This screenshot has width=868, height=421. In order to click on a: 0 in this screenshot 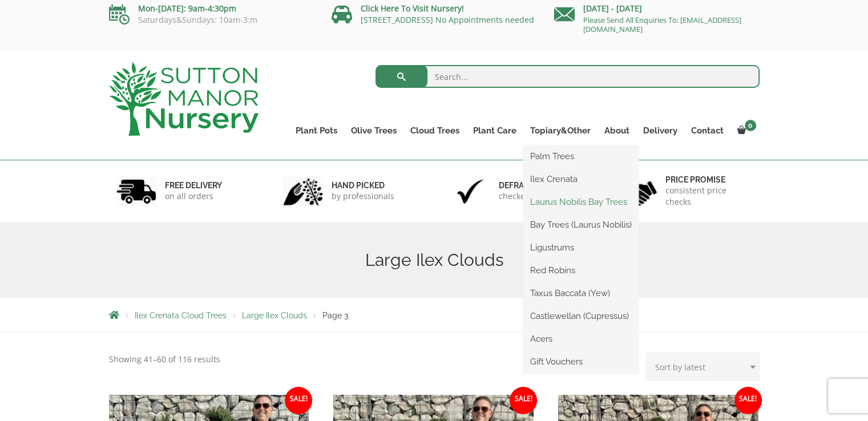, I will do `click(745, 131)`.